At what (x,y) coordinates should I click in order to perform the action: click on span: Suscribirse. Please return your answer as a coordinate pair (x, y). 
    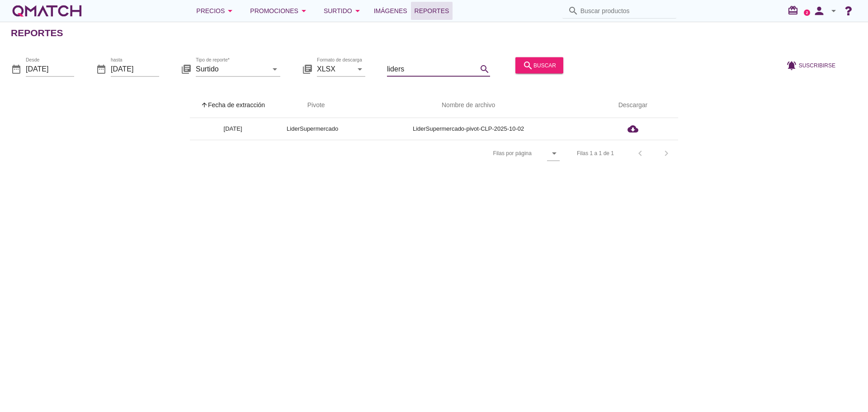
    Looking at the image, I should click on (817, 65).